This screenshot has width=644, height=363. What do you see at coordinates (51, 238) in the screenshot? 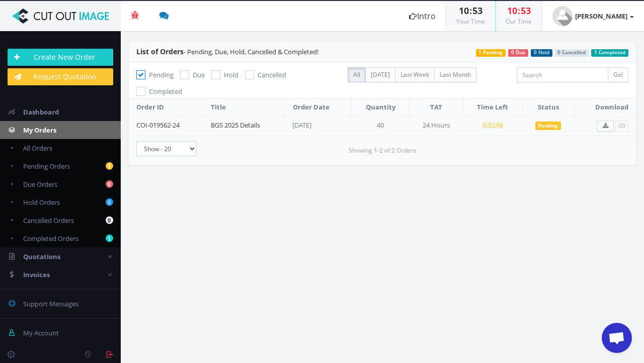
I see `span: Completed Orders` at bounding box center [51, 238].